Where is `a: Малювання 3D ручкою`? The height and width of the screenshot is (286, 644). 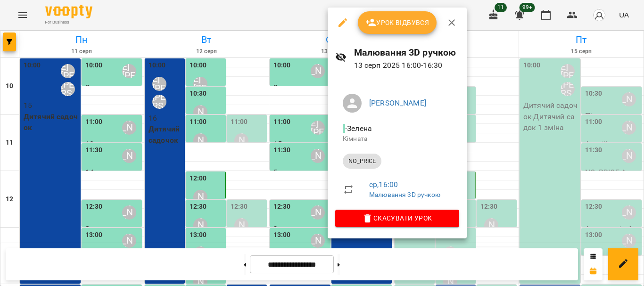
a: Малювання 3D ручкою is located at coordinates (404, 194).